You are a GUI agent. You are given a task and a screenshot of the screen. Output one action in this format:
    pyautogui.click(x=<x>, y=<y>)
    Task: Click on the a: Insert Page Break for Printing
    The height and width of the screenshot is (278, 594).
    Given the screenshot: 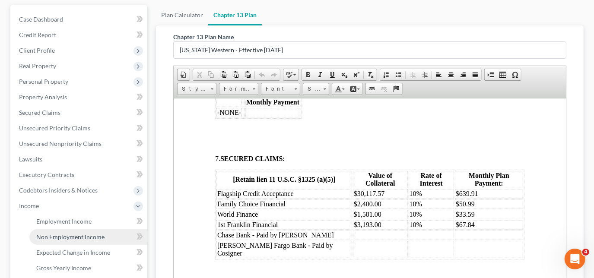 What is the action you would take?
    pyautogui.click(x=490, y=75)
    